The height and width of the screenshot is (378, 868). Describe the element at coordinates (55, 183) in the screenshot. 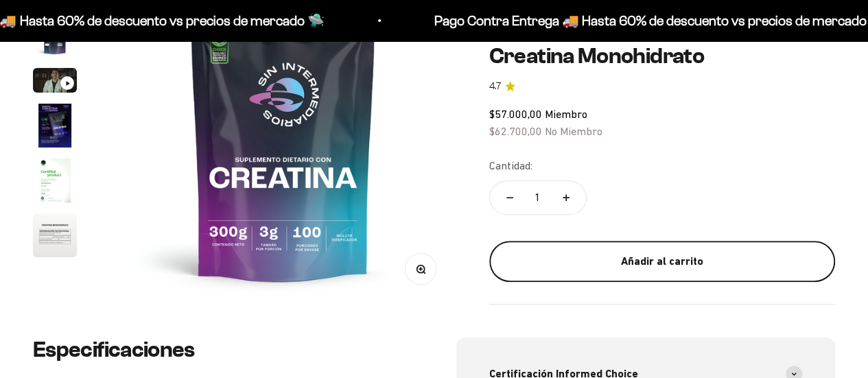

I see `button: Ir al artículo 5` at that location.